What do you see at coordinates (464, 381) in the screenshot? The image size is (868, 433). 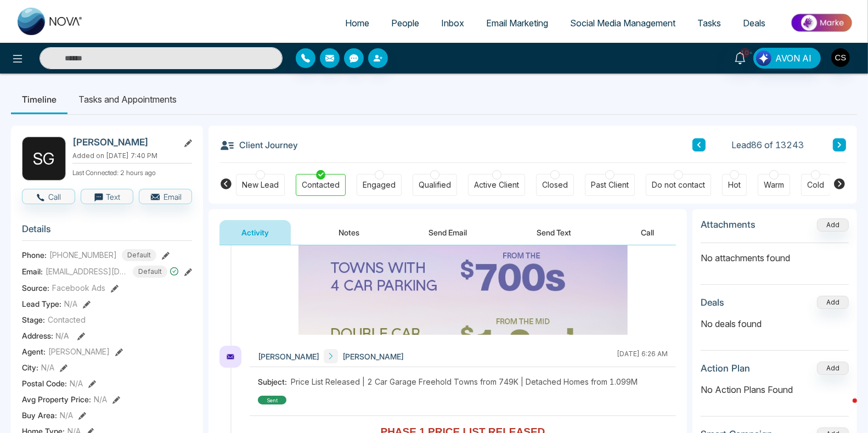 I see `span: Price List Released | 2 Car Garage Freehold Towns from 749K | Detached Homes from 1.099M` at bounding box center [464, 381].